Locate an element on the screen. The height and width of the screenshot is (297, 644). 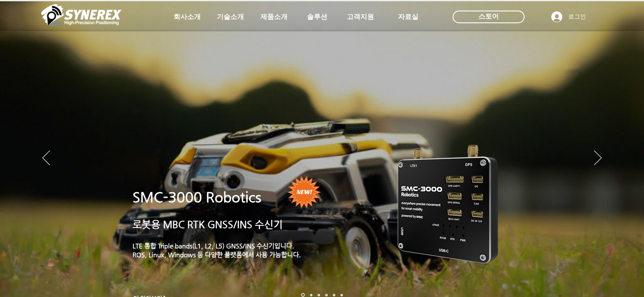
a: 로봇용 MBC RTK GNSS/INS 수신기 is located at coordinates (208, 224).